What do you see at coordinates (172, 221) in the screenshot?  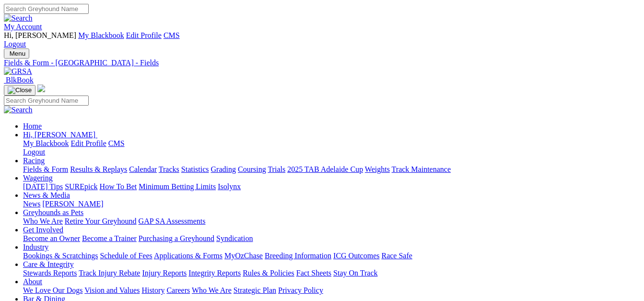 I see `a: GAP SA Assessments` at bounding box center [172, 221].